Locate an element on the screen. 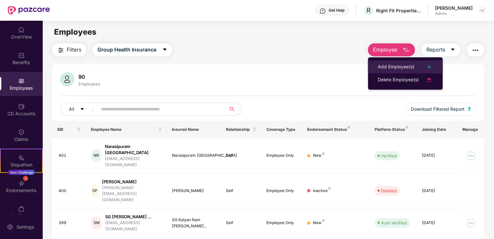  button: Employee is located at coordinates (391, 50).